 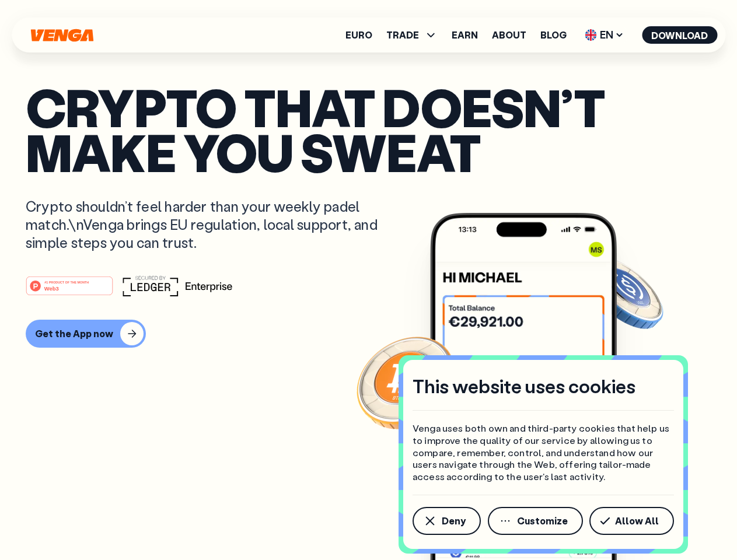 What do you see at coordinates (631, 521) in the screenshot?
I see `button: Allow All` at bounding box center [631, 521].